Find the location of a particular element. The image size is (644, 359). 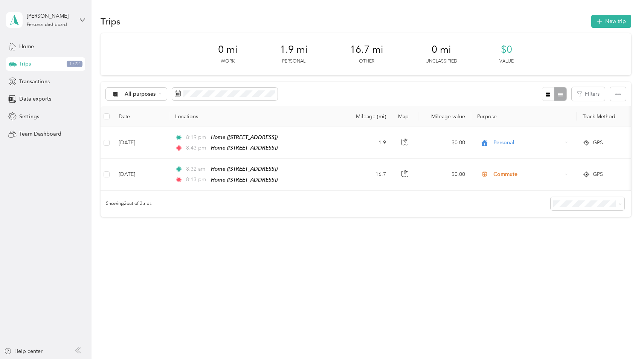

span: $0 is located at coordinates (507, 50).